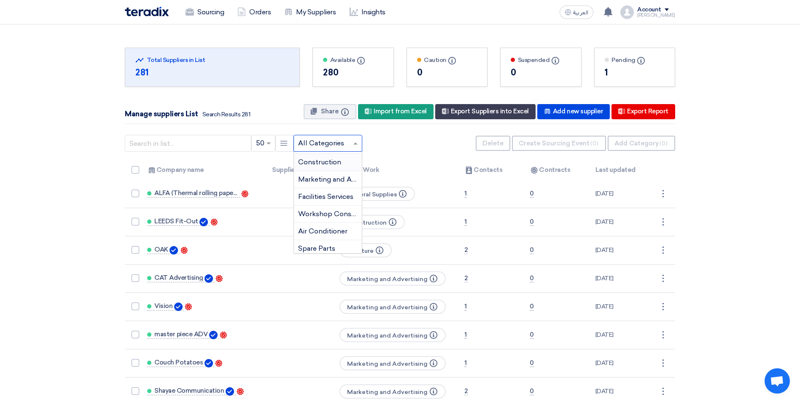 Image resolution: width=800 pixels, height=402 pixels. What do you see at coordinates (573, 112) in the screenshot?
I see `div: Add new supplier` at bounding box center [573, 112].